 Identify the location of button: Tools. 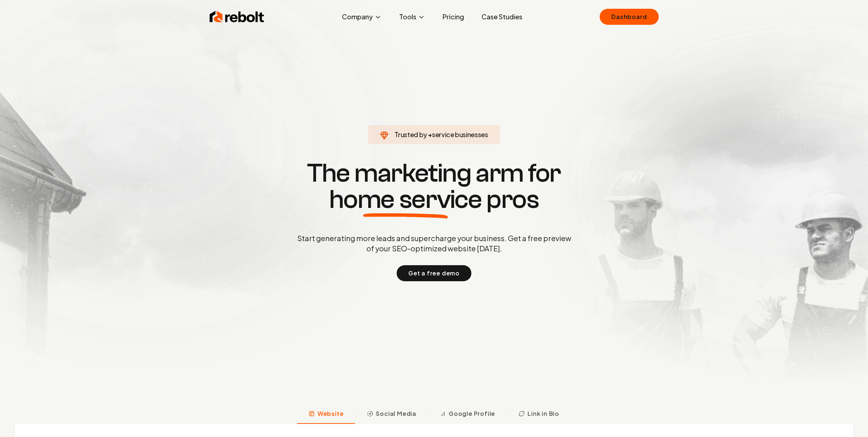
(412, 17).